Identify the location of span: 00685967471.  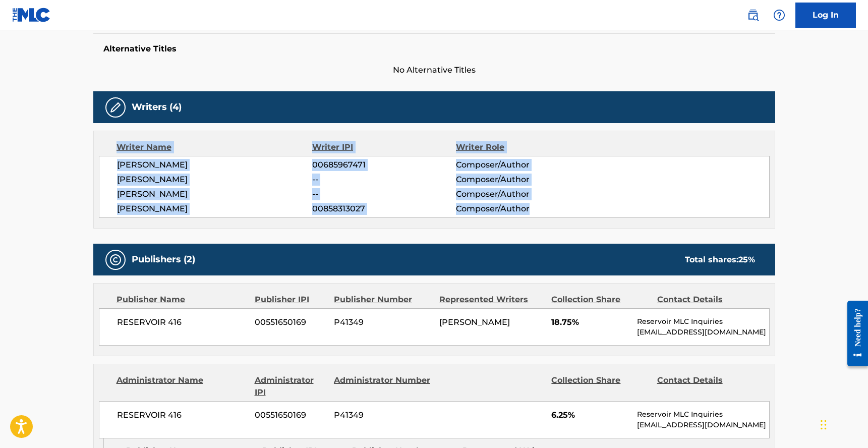
(384, 165).